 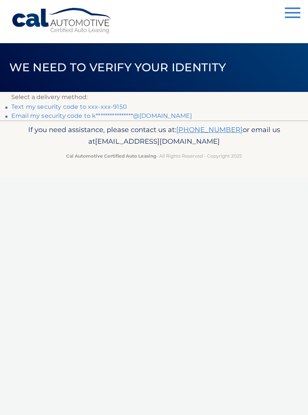 I want to click on p: - All Rights Reserved - Copyright 2025, so click(x=154, y=156).